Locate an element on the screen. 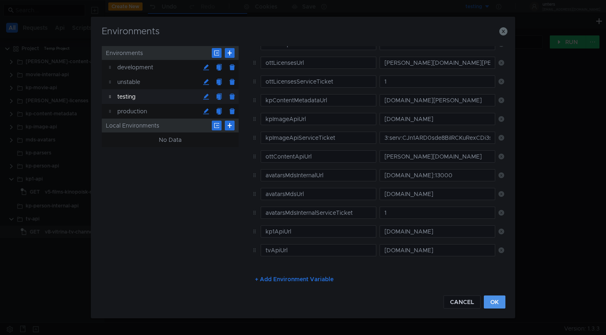 Image resolution: width=606 pixels, height=335 pixels. div: production is located at coordinates (158, 111).